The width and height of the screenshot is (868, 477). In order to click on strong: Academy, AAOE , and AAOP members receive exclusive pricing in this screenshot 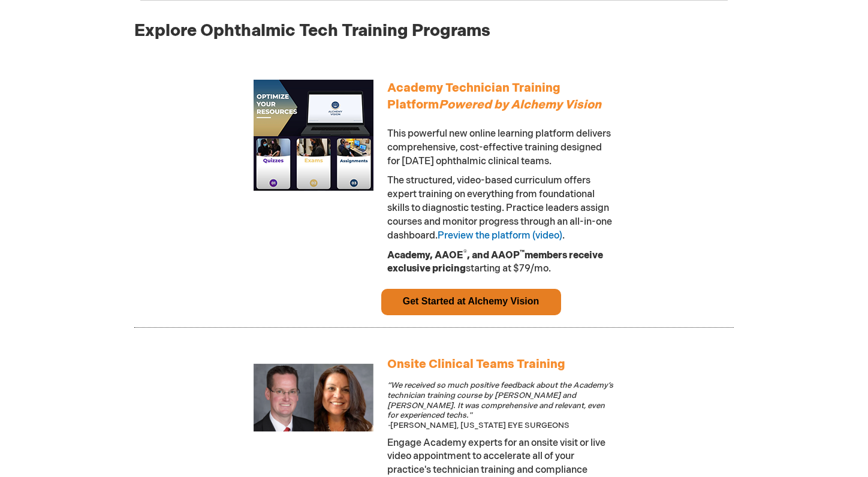, I will do `click(495, 263)`.